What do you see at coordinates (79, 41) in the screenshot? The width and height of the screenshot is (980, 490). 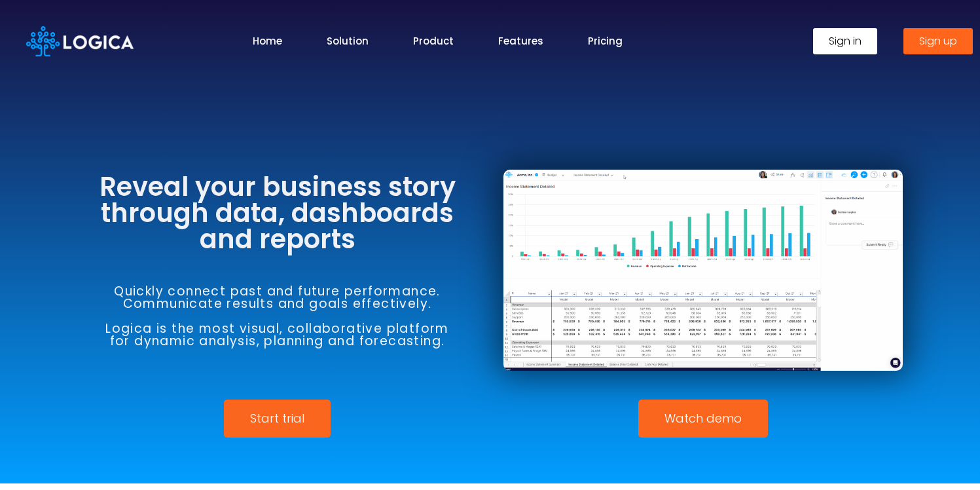 I see `img: Logica` at bounding box center [79, 41].